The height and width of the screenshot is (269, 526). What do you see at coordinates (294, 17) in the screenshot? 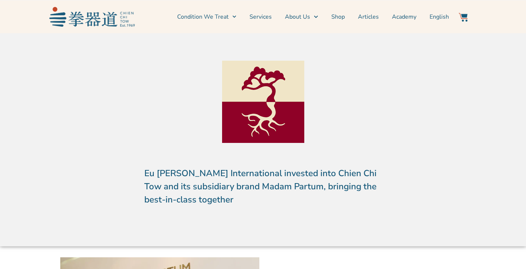
I see `nav: Menu` at bounding box center [294, 17].